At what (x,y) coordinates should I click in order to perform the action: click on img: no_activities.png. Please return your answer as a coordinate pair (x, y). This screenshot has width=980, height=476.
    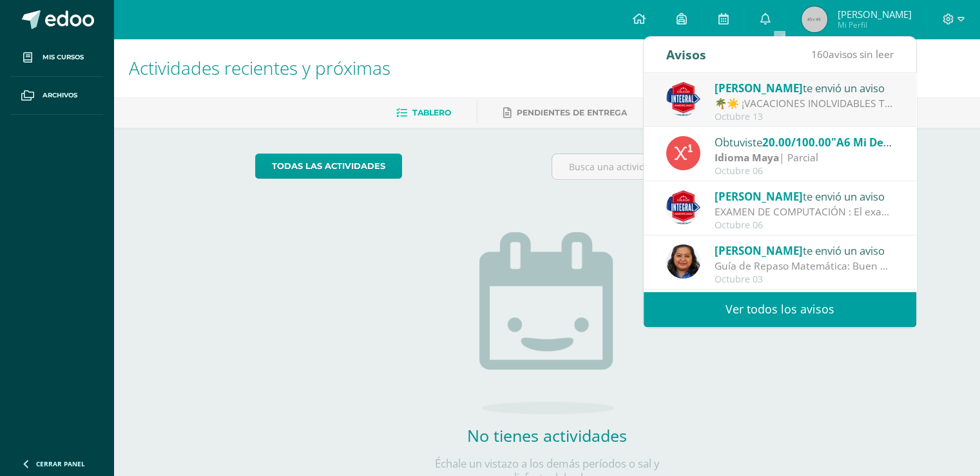
    Looking at the image, I should click on (547, 323).